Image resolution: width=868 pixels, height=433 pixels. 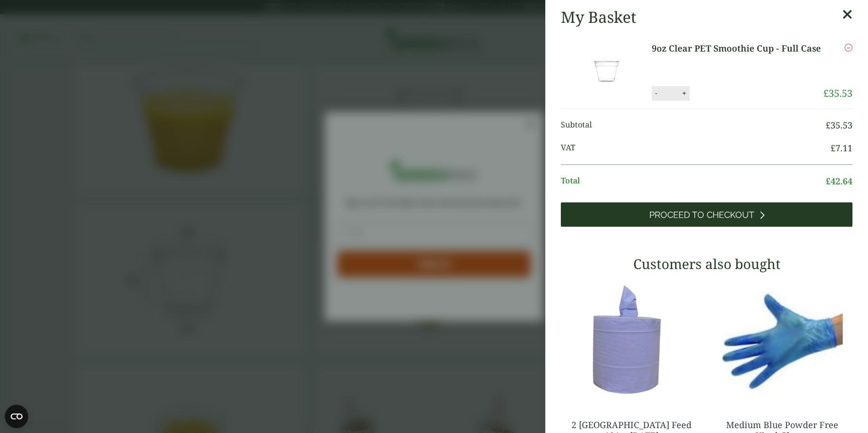 I want to click on h3: Customers also bought, so click(x=707, y=264).